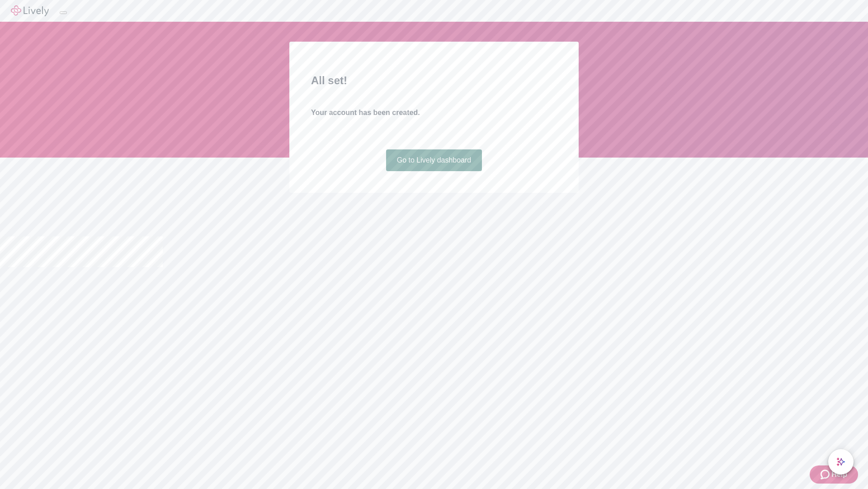 This screenshot has height=489, width=868. Describe the element at coordinates (63, 13) in the screenshot. I see `button: Log out` at that location.